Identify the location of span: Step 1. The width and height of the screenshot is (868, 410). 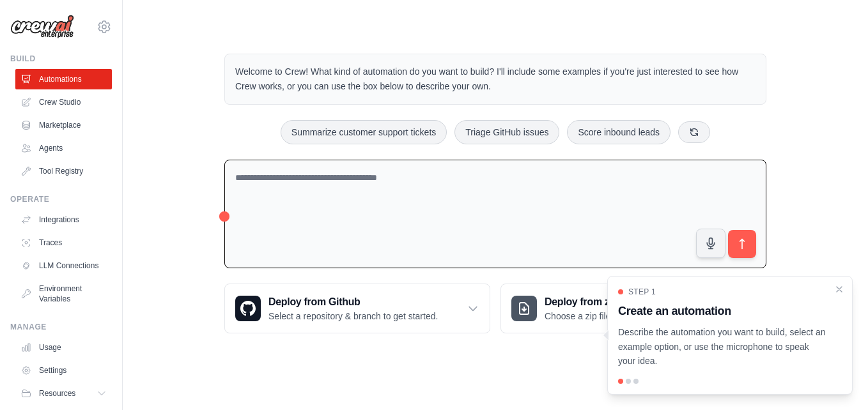
(641, 292).